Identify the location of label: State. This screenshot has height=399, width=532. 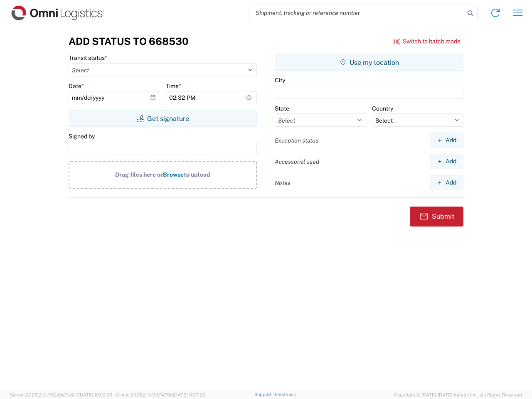
(282, 109).